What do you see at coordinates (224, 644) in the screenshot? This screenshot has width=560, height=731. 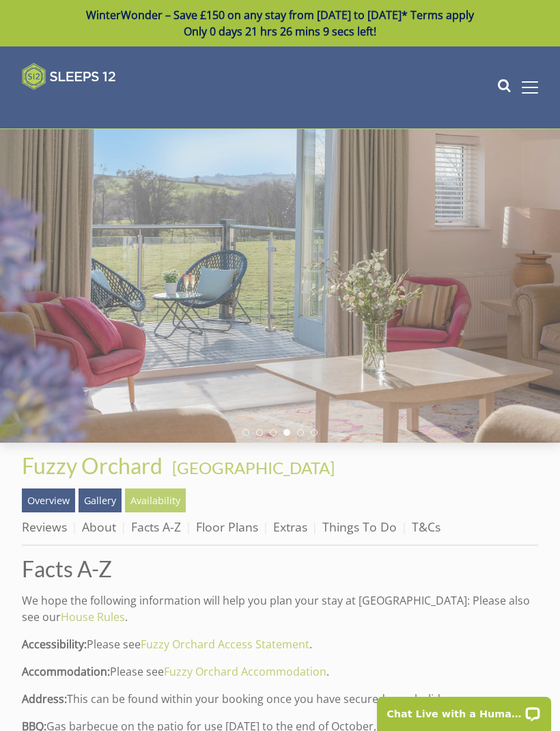 I see `a: Fuzzy Orchard Access Statement` at bounding box center [224, 644].